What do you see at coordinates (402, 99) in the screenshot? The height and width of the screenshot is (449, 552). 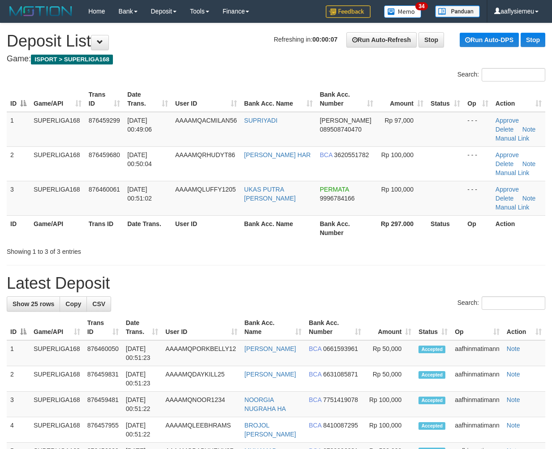 I see `th: Amount: activate to sort column ascending` at bounding box center [402, 99].